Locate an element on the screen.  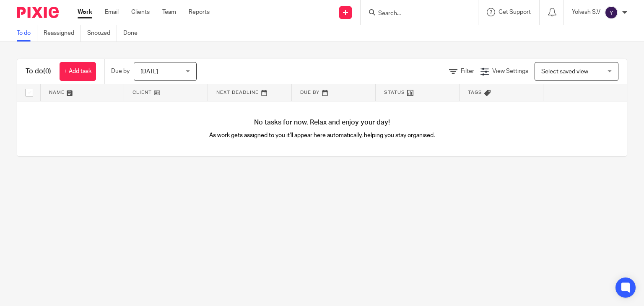
span: Tags is located at coordinates (475, 92).